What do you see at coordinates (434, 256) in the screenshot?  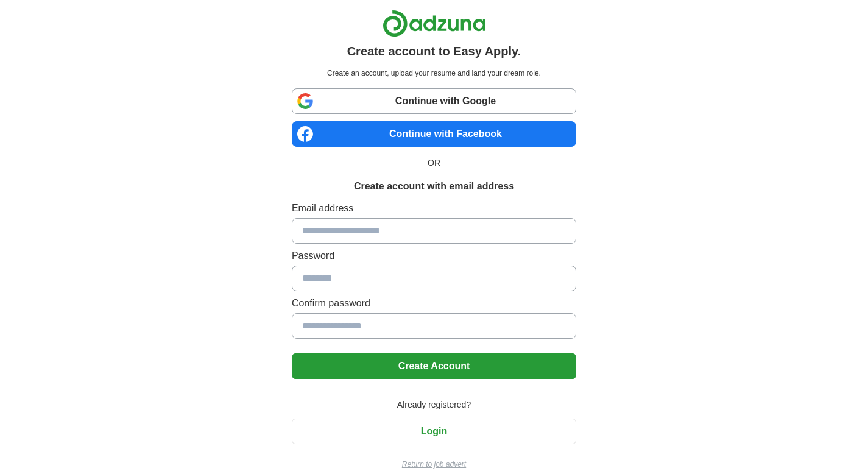 I see `label: Password` at bounding box center [434, 256].